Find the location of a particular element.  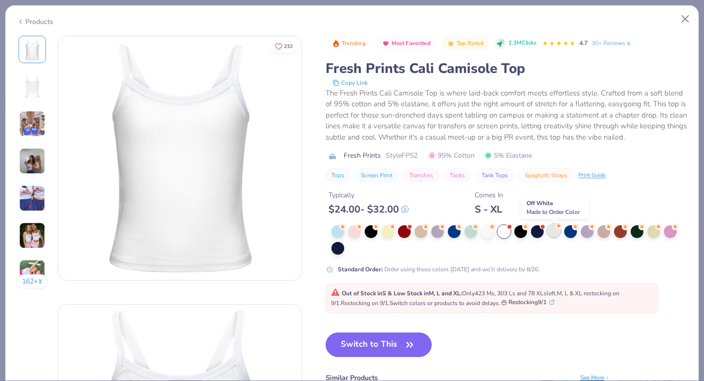

button: Close is located at coordinates (686, 19).